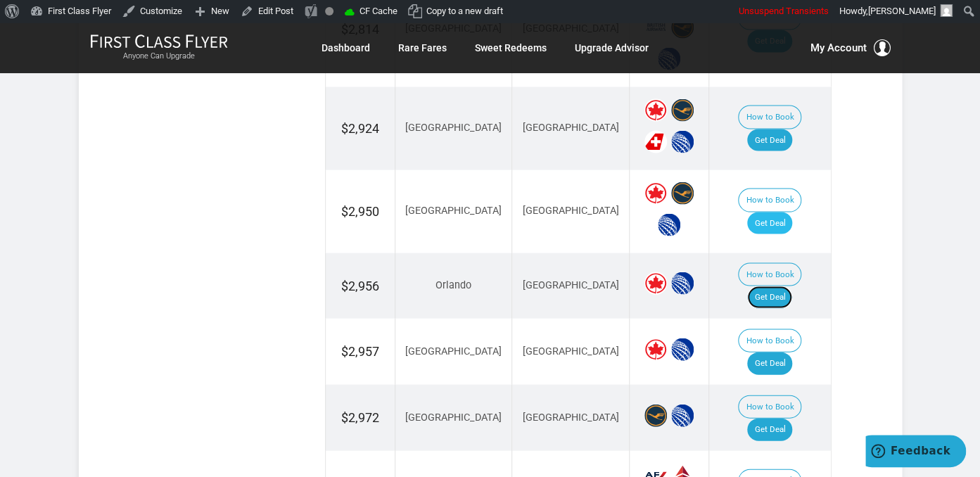 The height and width of the screenshot is (477, 980). What do you see at coordinates (784, 10) in the screenshot?
I see `span: Unsuspend Transients` at bounding box center [784, 10].